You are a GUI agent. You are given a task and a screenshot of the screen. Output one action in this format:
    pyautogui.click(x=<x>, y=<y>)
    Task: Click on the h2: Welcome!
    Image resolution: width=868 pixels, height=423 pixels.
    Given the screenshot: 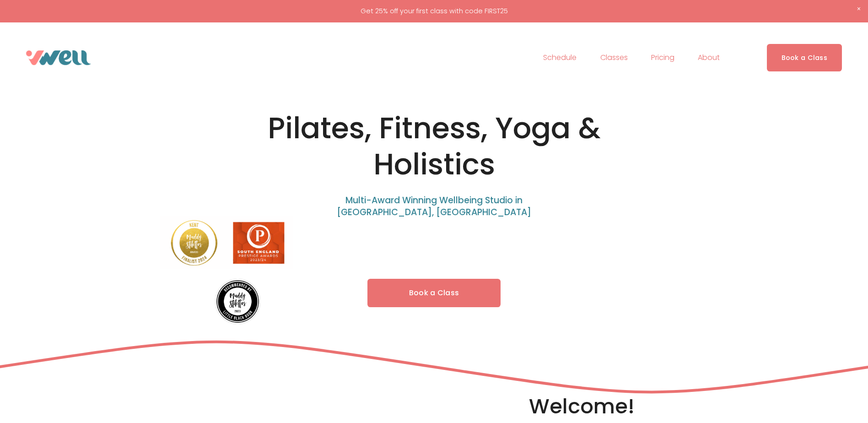 What is the action you would take?
    pyautogui.click(x=584, y=406)
    